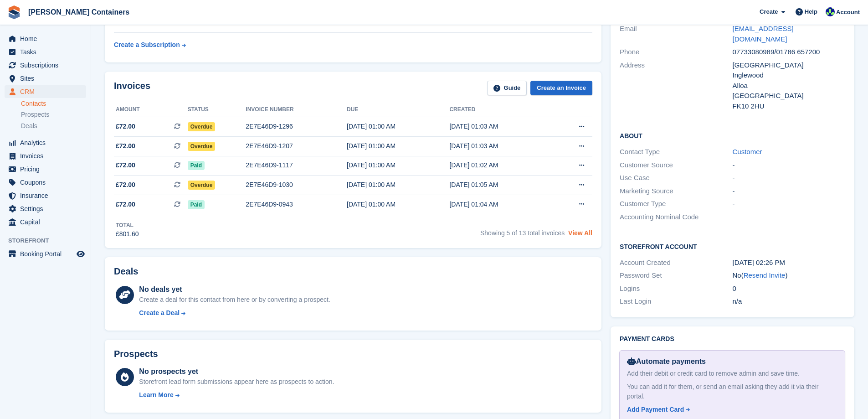  I want to click on div: Customer Source, so click(676, 165).